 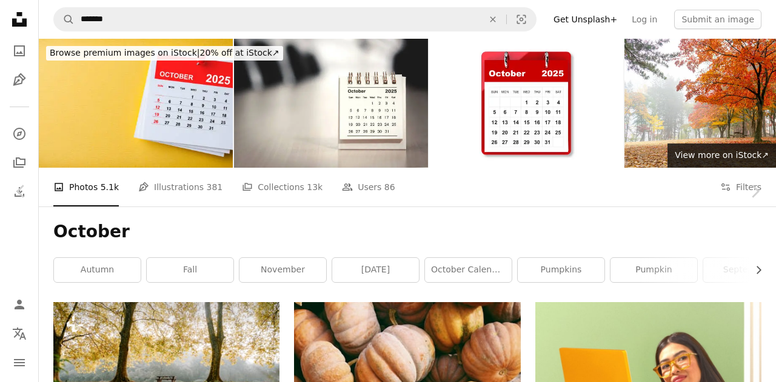 What do you see at coordinates (721, 156) in the screenshot?
I see `a: View more on iStock↗` at bounding box center [721, 156].